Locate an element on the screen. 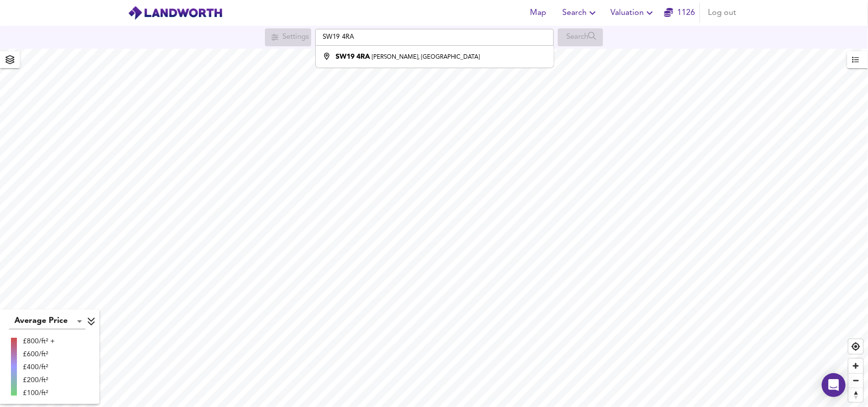  button: Find my location is located at coordinates (855, 346).